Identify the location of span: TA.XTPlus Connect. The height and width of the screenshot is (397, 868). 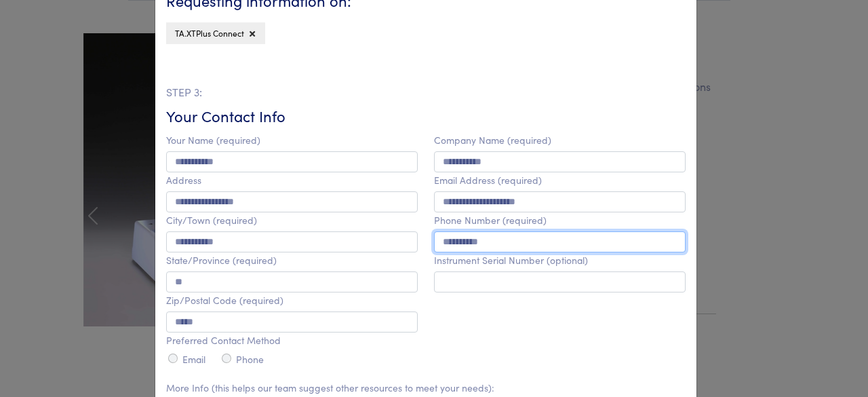
(209, 33).